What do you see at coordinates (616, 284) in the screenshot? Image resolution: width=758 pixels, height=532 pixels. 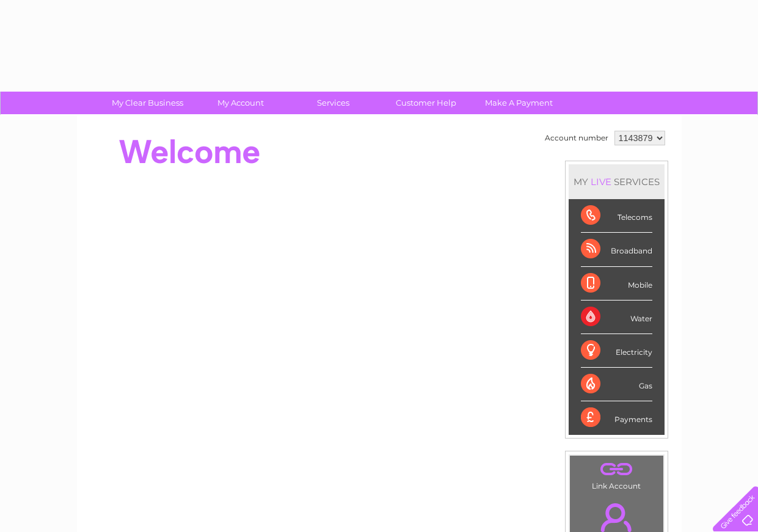 I see `div: Mobile` at bounding box center [616, 284].